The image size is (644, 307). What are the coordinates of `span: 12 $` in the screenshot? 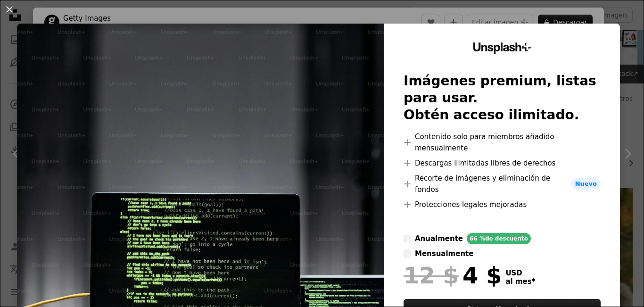 It's located at (431, 275).